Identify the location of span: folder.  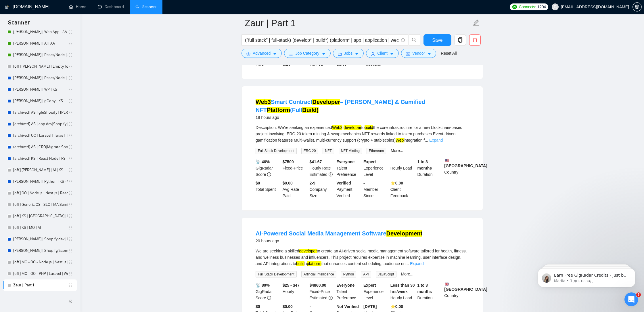
(340, 54).